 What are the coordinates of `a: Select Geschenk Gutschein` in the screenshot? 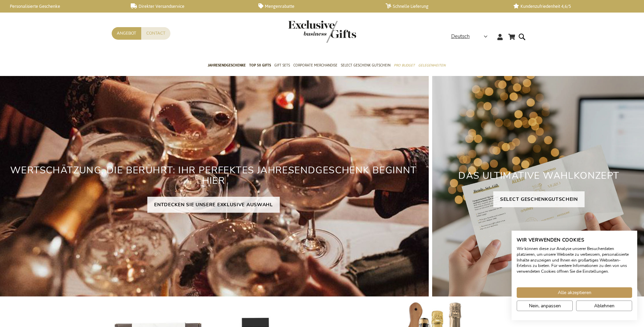 It's located at (366, 66).